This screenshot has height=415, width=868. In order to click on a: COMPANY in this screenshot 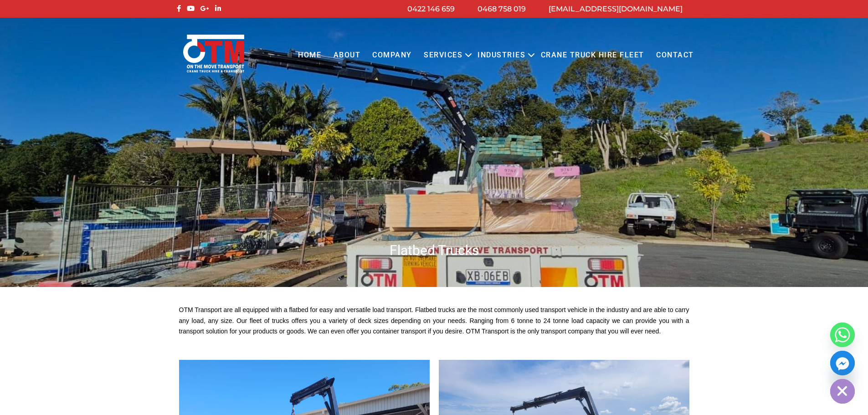, I will do `click(392, 55)`.